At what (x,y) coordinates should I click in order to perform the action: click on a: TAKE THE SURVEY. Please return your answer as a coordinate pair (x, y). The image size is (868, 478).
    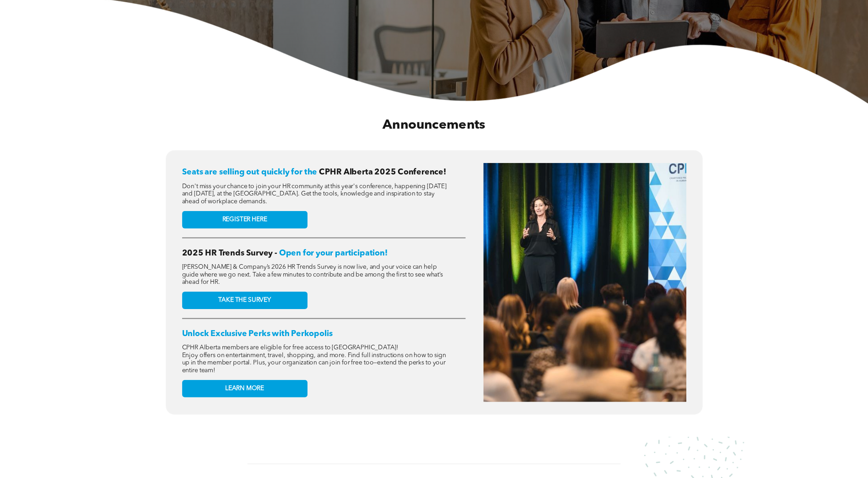
    Looking at the image, I should click on (244, 300).